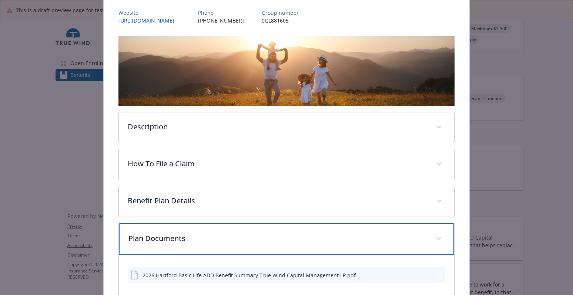 This screenshot has height=295, width=573. What do you see at coordinates (221, 13) in the screenshot?
I see `p: Phone` at bounding box center [221, 13].